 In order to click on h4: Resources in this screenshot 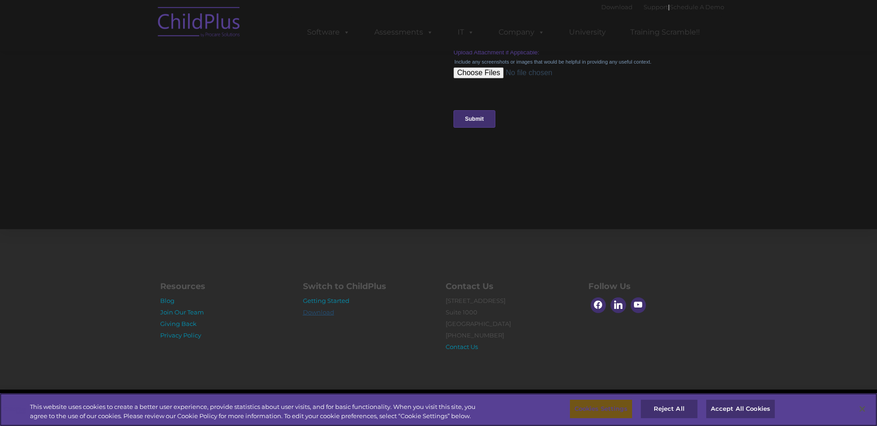, I will do `click(225, 286)`.